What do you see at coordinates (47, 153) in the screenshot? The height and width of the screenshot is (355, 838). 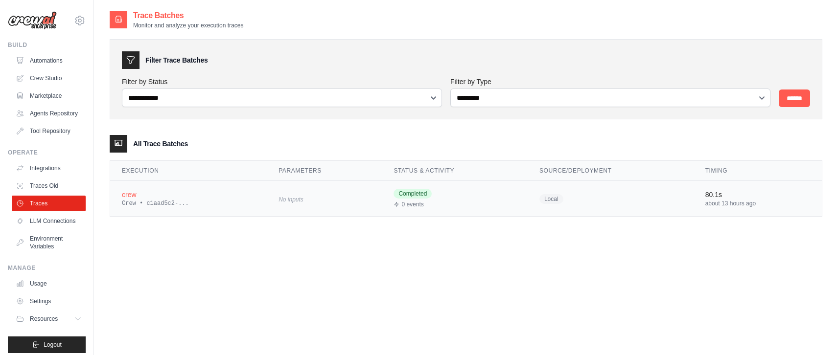 I see `div: Operate` at bounding box center [47, 153].